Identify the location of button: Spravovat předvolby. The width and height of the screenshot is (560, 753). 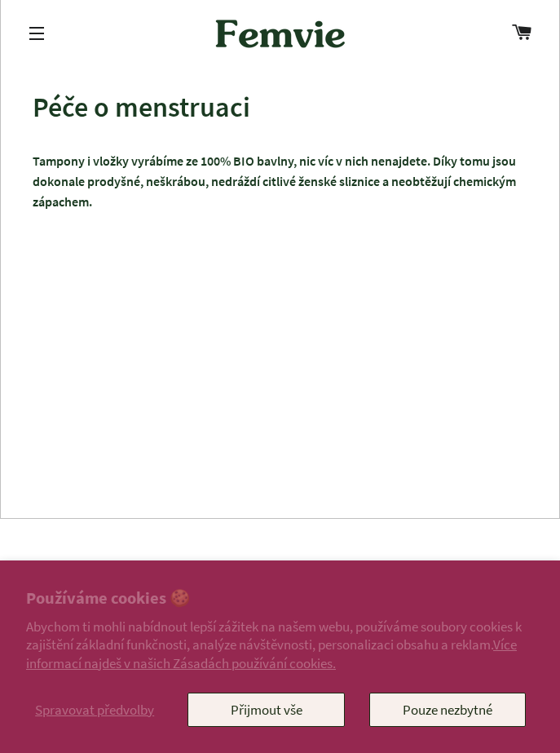
(95, 710).